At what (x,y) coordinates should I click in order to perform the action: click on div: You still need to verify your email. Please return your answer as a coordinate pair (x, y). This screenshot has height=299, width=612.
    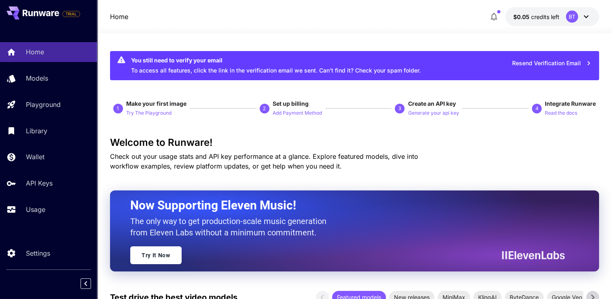
    Looking at the image, I should click on (276, 60).